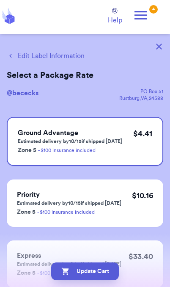  I want to click on span: Priority, so click(28, 195).